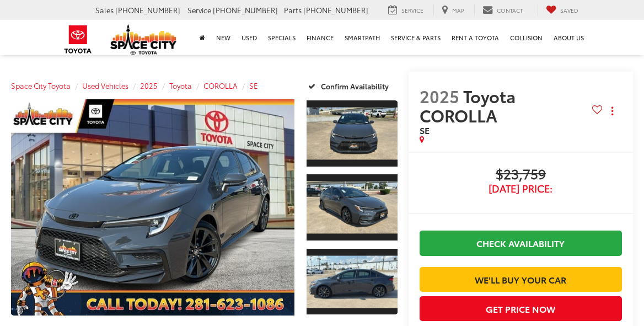 This screenshot has height=326, width=644. Describe the element at coordinates (220, 86) in the screenshot. I see `a: COROLLA` at that location.